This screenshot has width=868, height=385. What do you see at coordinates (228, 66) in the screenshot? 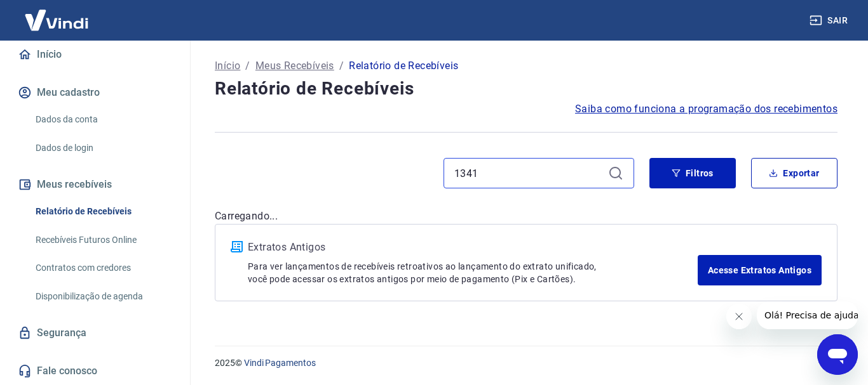
I see `p: Início` at bounding box center [228, 66].